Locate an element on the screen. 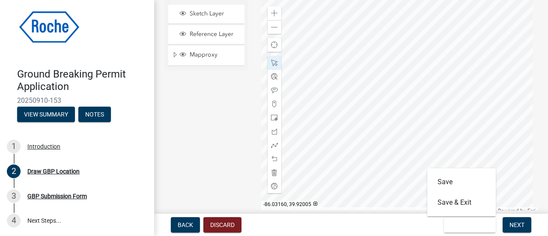 This screenshot has height=236, width=548. div: Powered by is located at coordinates (516, 211).